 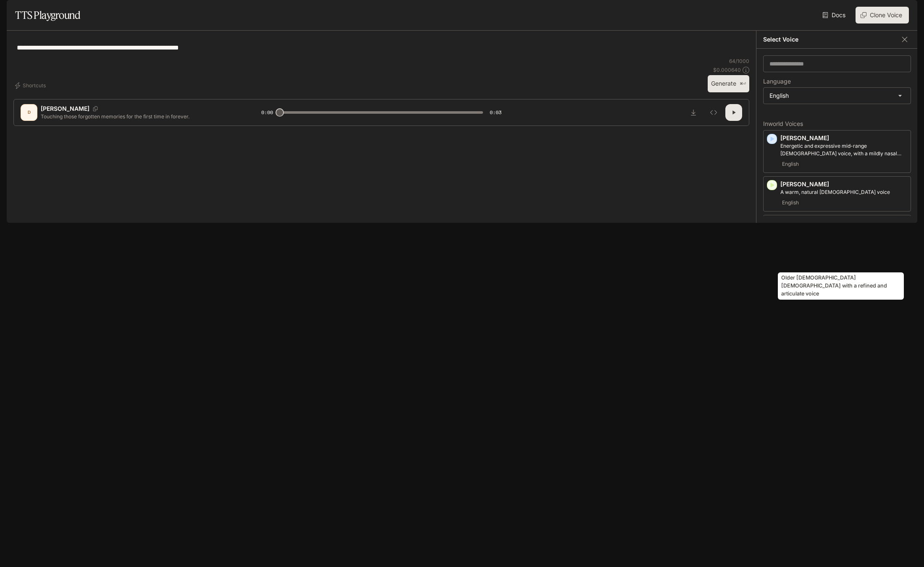 What do you see at coordinates (14, 12) in the screenshot?
I see `button: open drawer` at bounding box center [14, 12].